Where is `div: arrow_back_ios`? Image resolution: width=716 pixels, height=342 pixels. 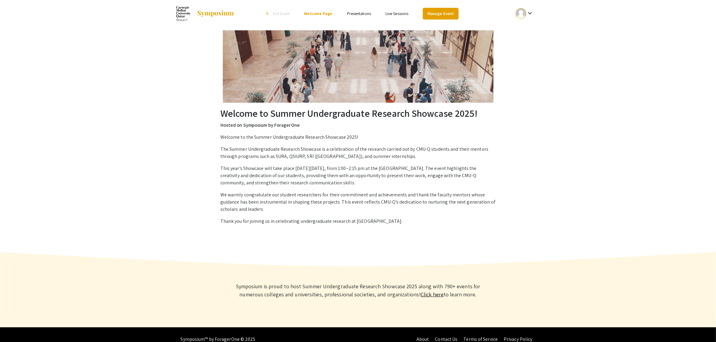 div: arrow_back_ios is located at coordinates (268, 14).